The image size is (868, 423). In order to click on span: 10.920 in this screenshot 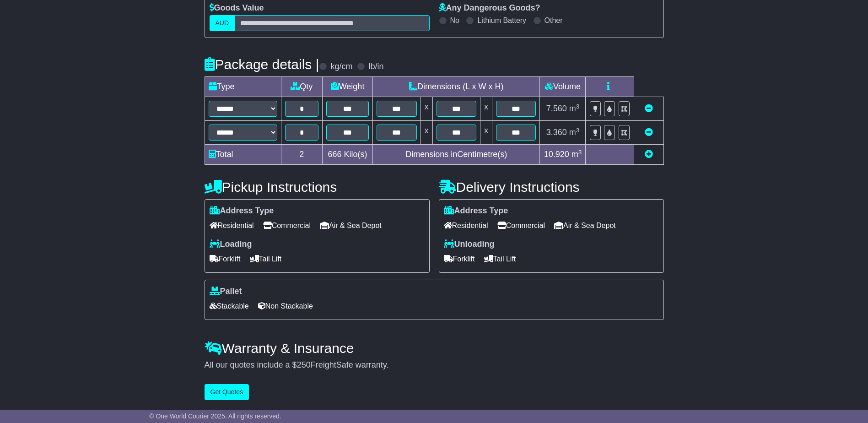, I will do `click(556, 154)`.